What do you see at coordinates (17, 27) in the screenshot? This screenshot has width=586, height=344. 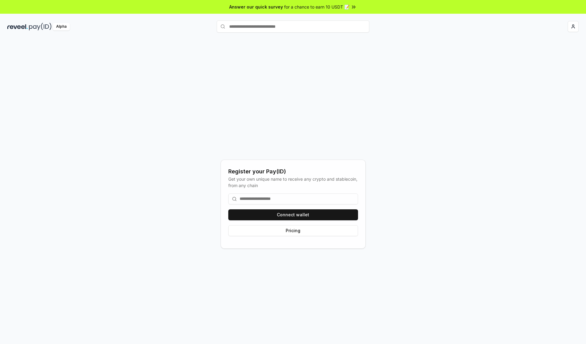 I see `img: reveel_dark` at bounding box center [17, 27].